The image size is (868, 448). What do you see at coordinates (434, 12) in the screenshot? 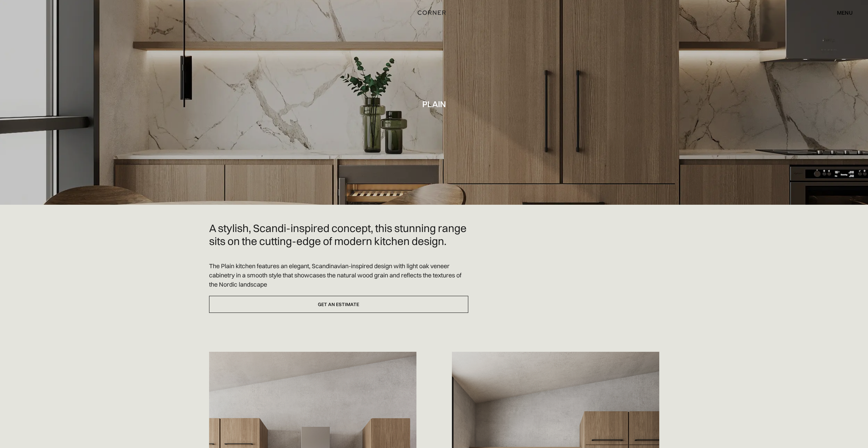
I see `a: home` at bounding box center [434, 12].